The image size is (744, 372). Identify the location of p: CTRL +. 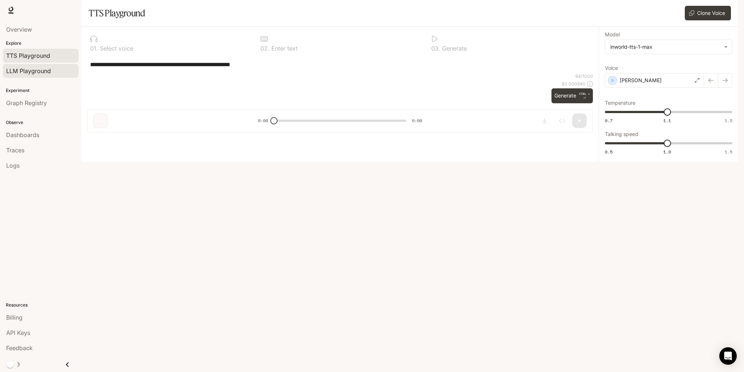
(585, 94).